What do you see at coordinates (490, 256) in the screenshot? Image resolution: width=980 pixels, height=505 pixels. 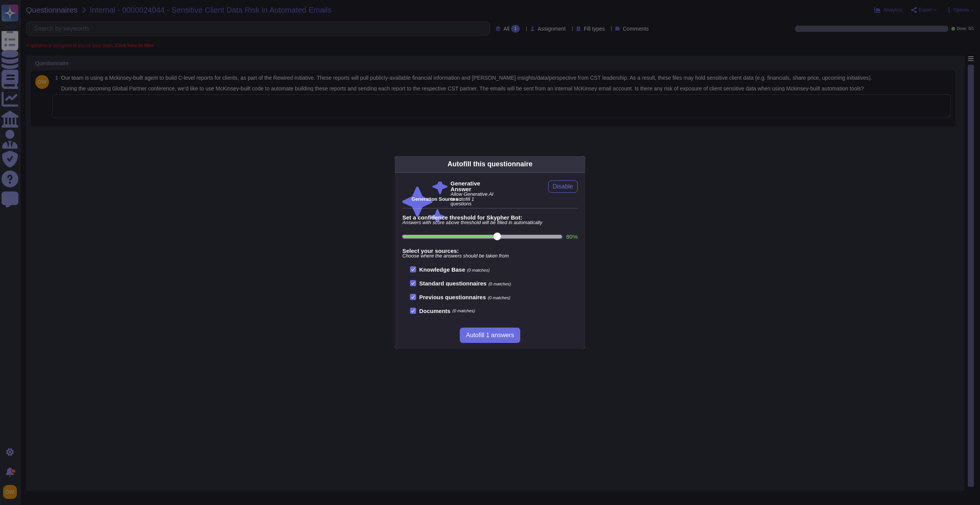 I see `span: Choose where the answers should be taken from` at bounding box center [490, 256].